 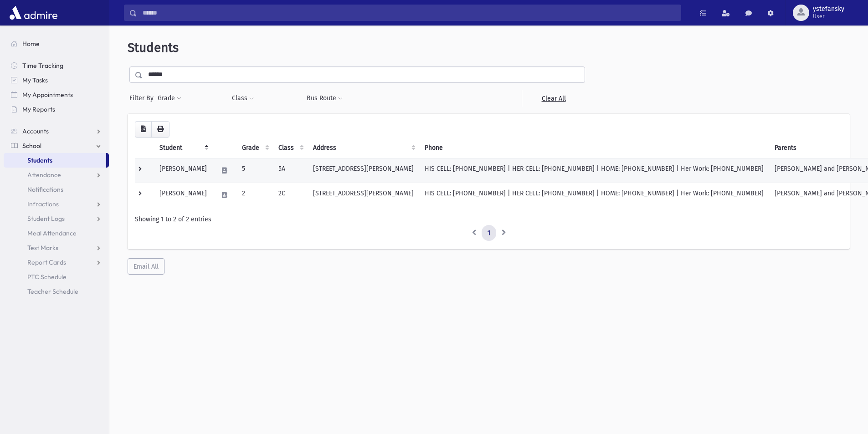 I want to click on td: 2C, so click(x=290, y=195).